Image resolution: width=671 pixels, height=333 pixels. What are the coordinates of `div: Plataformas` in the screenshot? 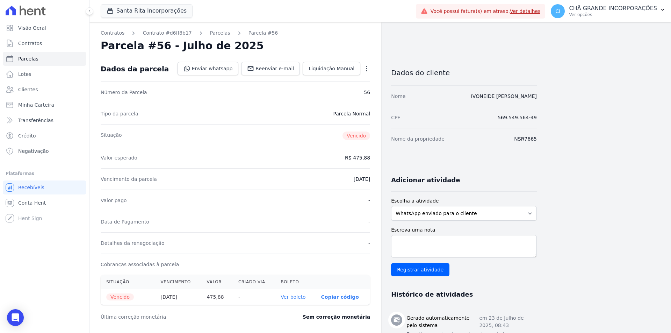 It's located at (44, 173).